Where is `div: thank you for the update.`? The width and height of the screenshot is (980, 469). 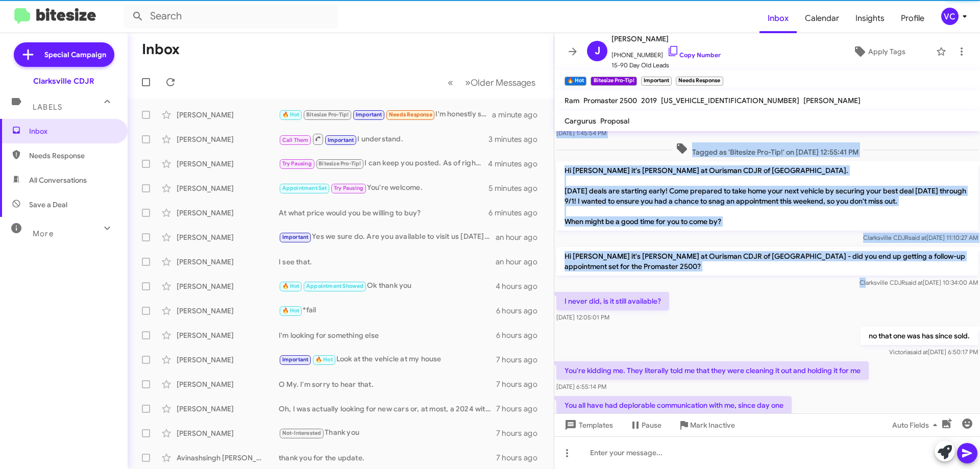 div: thank you for the update. is located at coordinates (388, 458).